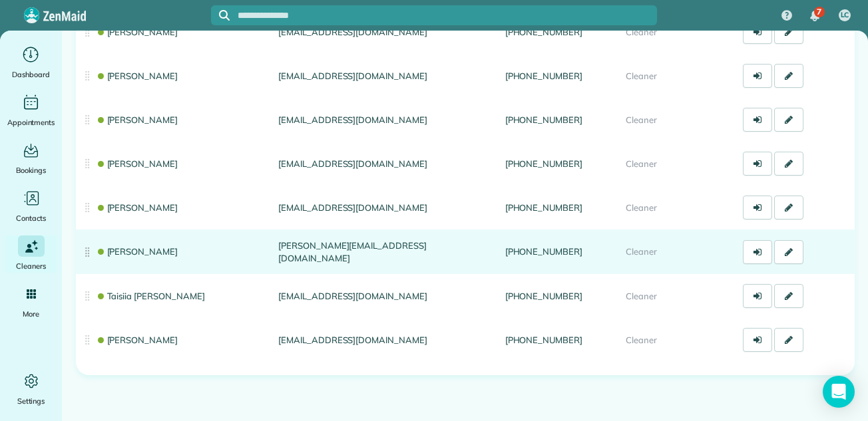 This screenshot has width=868, height=421. Describe the element at coordinates (31, 123) in the screenshot. I see `span: Appointments` at that location.